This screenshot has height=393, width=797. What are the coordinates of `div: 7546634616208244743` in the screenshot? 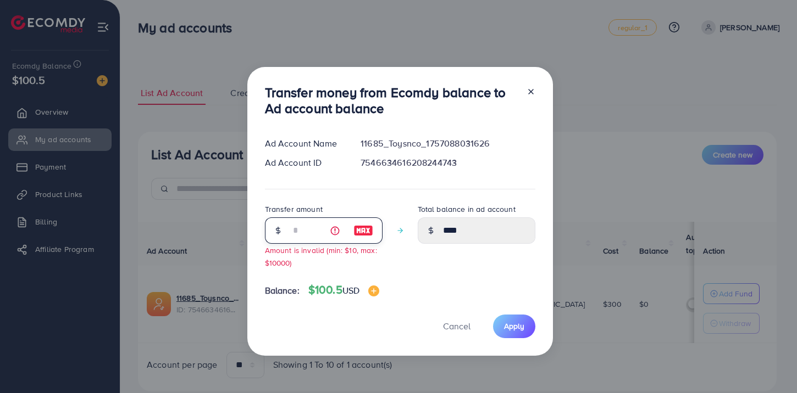 It's located at (447, 163).